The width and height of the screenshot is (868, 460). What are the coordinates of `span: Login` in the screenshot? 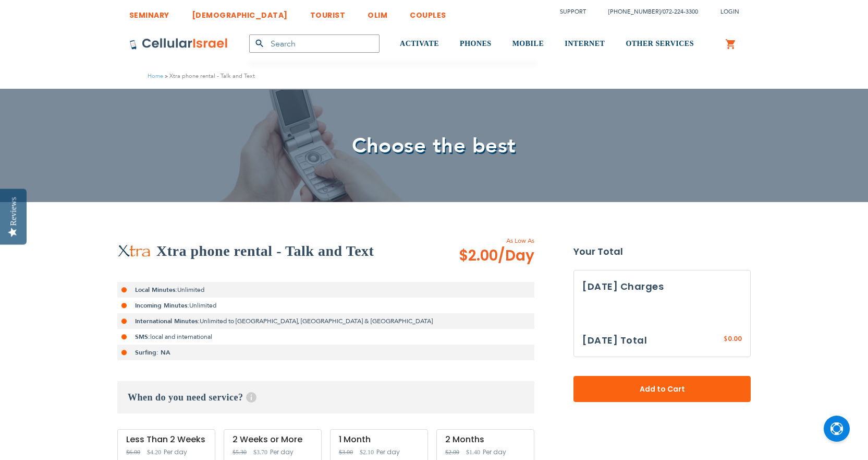 It's located at (730, 11).